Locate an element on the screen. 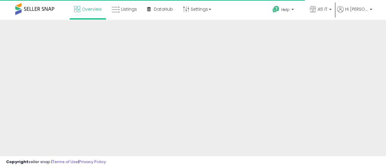  div: seller snap | | is located at coordinates (56, 162).